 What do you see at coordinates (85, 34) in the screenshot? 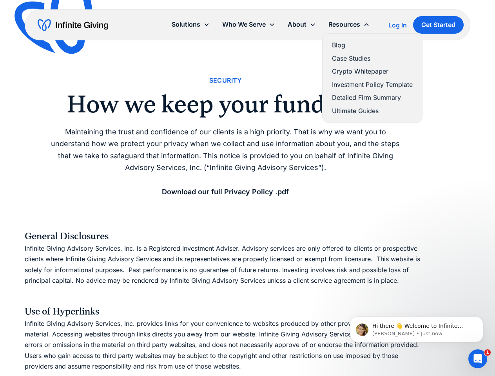
I see `p: Message from Kasey, sent Just now` at bounding box center [85, 34].